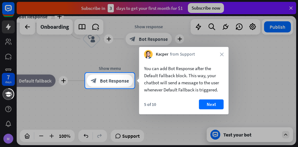  I want to click on span: Kacper, so click(162, 54).